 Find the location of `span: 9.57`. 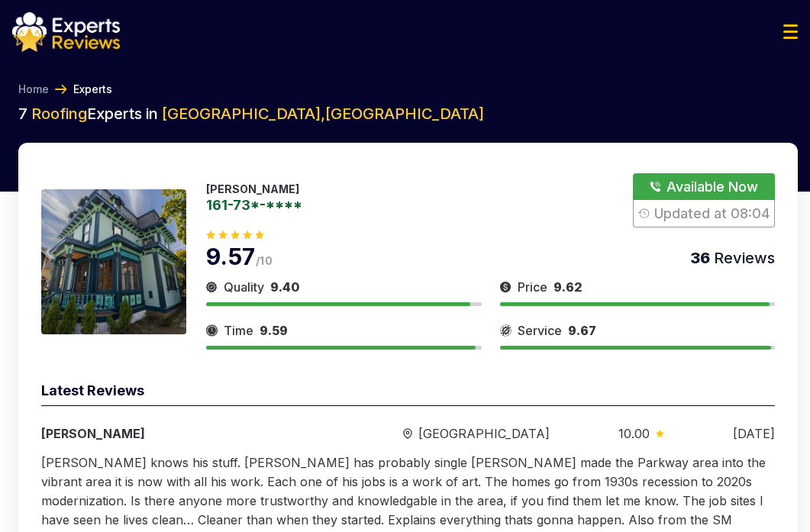

span: 9.57 is located at coordinates (230, 256).